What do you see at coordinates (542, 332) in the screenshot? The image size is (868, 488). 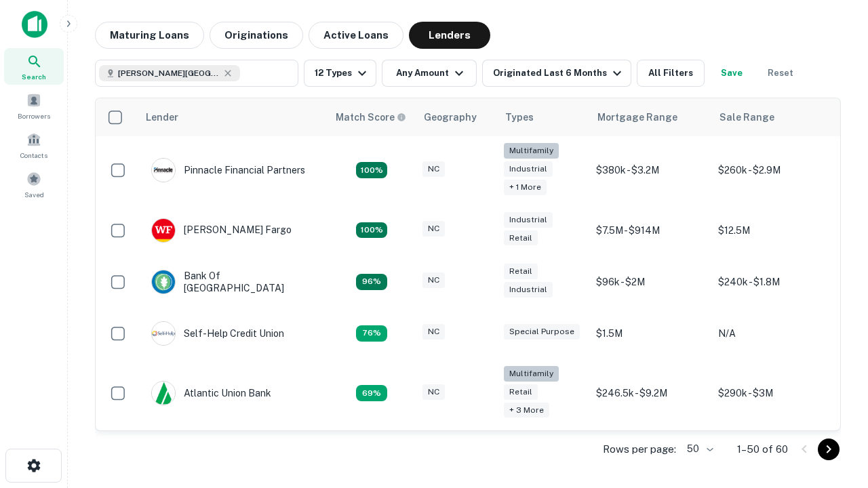 I see `div: Special Purpose` at bounding box center [542, 332].